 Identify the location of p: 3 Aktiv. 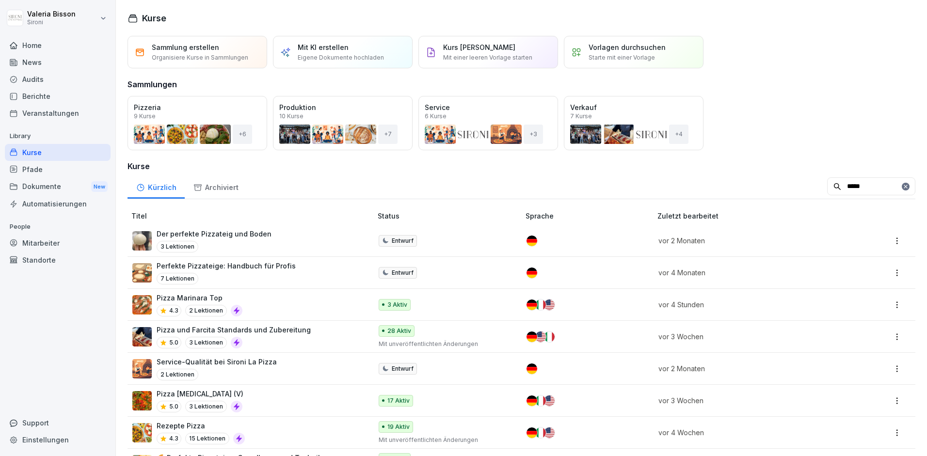
(397, 305).